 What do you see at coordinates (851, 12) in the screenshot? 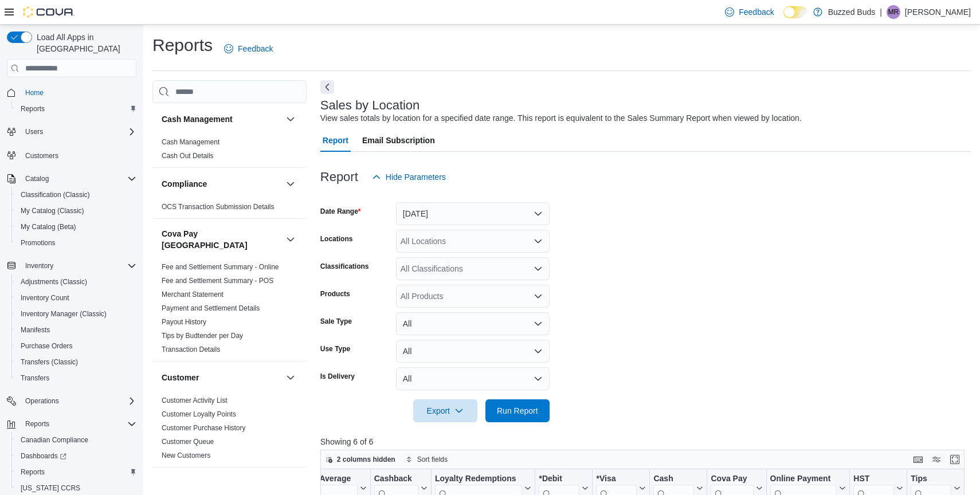
I see `p: Buzzed Buds` at bounding box center [851, 12].